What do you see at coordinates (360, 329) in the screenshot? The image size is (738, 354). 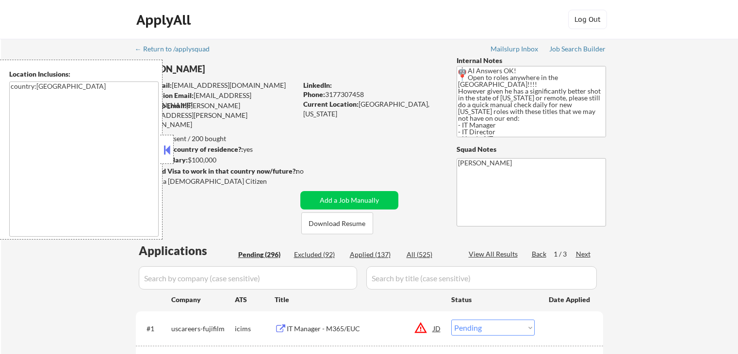 I see `div: IT Manager - M365/EUC` at bounding box center [360, 329].